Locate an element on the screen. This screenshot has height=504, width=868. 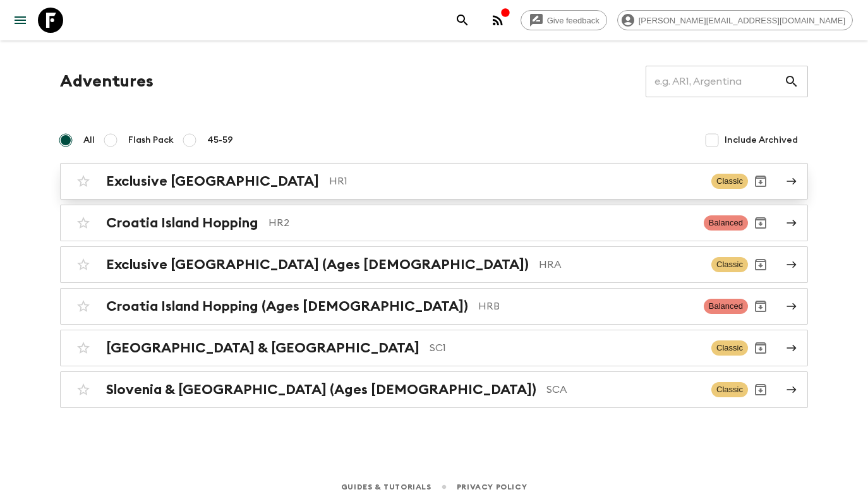
input: e.g. AR1, Argentina is located at coordinates (714, 81).